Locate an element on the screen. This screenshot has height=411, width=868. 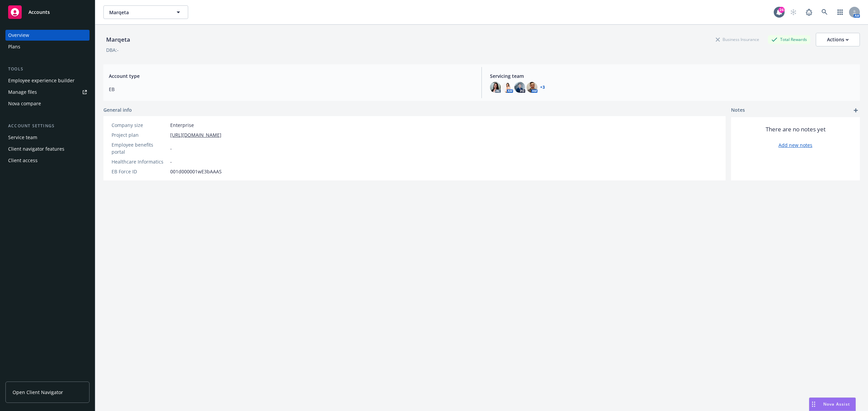
a: +3 is located at coordinates (543, 88).